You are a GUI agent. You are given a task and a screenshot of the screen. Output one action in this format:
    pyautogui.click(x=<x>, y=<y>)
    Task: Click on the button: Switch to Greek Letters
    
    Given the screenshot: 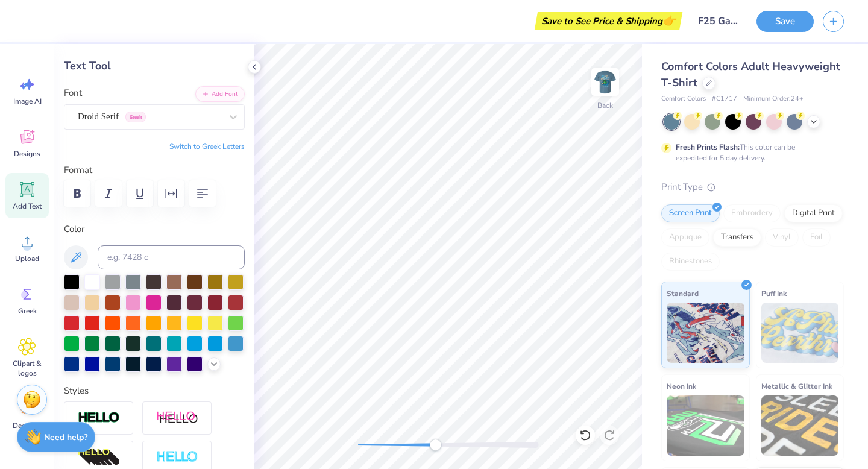 What is the action you would take?
    pyautogui.click(x=206, y=146)
    